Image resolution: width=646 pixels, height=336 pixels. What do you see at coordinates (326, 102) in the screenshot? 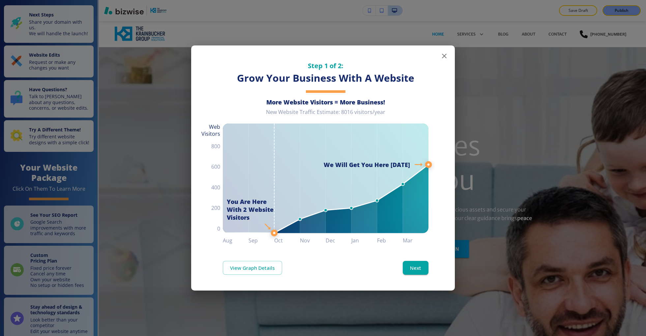
I see `h6: More Website Visitors = More Business!` at bounding box center [326, 102].